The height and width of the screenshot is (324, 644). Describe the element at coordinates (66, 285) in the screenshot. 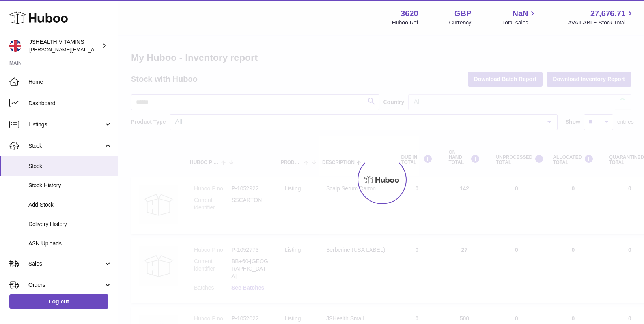

I see `span: Orders` at that location.